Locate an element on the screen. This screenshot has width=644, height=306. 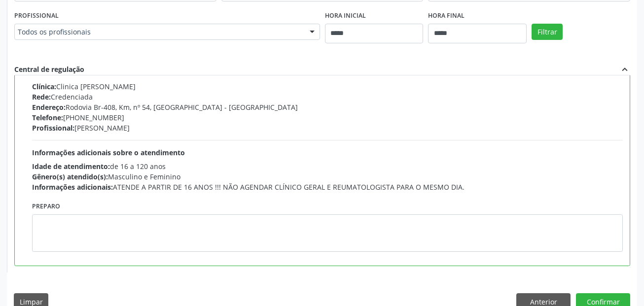
i: expand_less is located at coordinates (625, 69).